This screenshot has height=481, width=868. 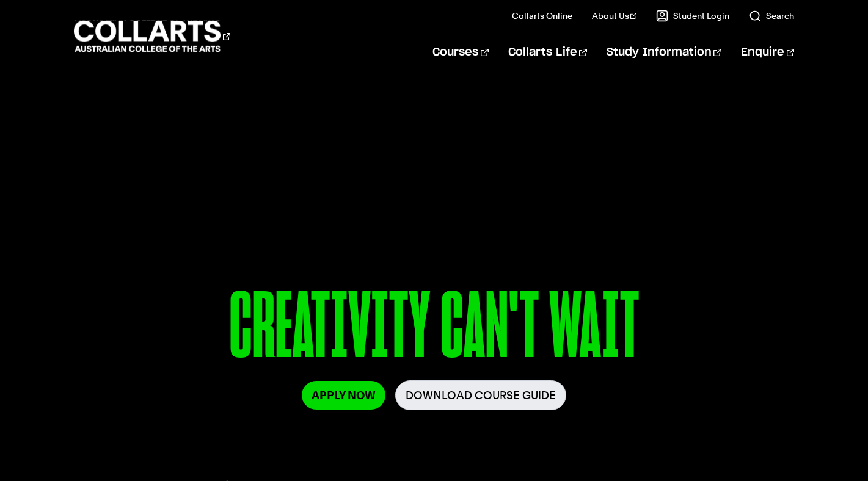 What do you see at coordinates (771, 16) in the screenshot?
I see `a: Search` at bounding box center [771, 16].